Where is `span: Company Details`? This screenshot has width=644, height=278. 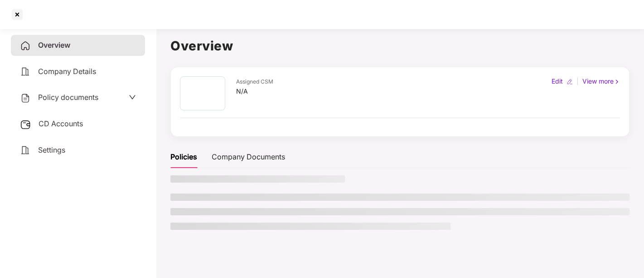 span: Company Details is located at coordinates (67, 71).